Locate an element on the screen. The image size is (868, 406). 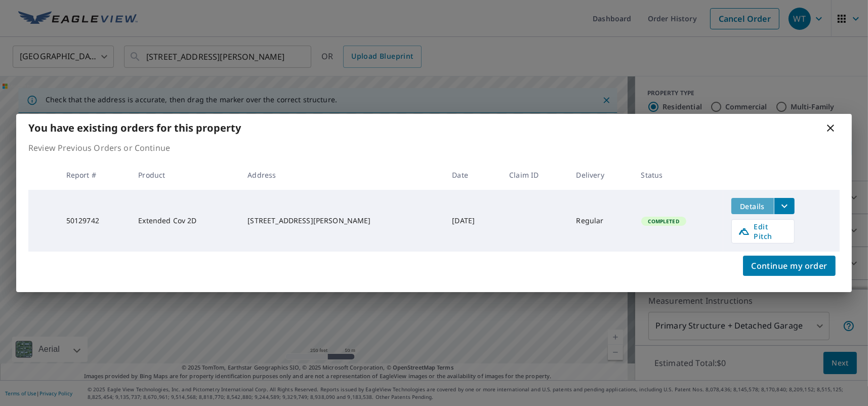
th: Address is located at coordinates (341, 174).